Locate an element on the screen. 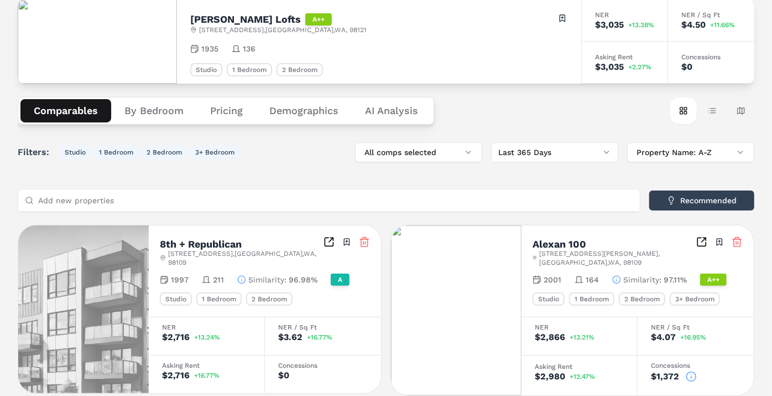 Image resolution: width=772 pixels, height=396 pixels. span: +12.47% is located at coordinates (583, 376).